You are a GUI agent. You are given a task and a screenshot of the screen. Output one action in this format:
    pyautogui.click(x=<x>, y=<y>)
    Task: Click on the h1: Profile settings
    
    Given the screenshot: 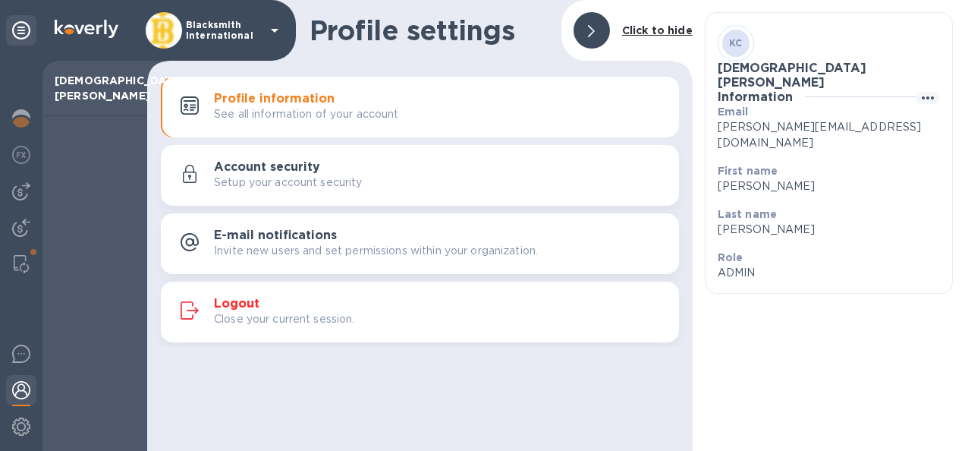 What is the action you would take?
    pyautogui.click(x=429, y=30)
    